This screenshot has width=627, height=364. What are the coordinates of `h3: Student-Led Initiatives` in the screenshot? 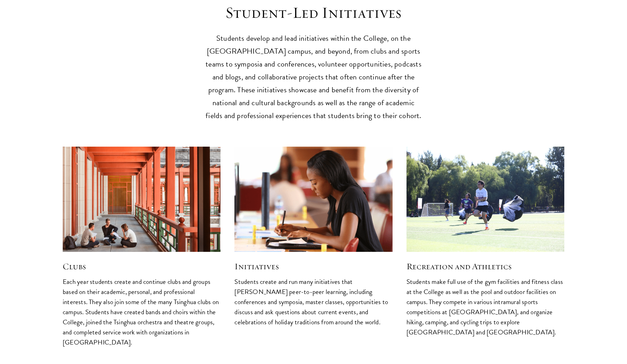 It's located at (314, 13).